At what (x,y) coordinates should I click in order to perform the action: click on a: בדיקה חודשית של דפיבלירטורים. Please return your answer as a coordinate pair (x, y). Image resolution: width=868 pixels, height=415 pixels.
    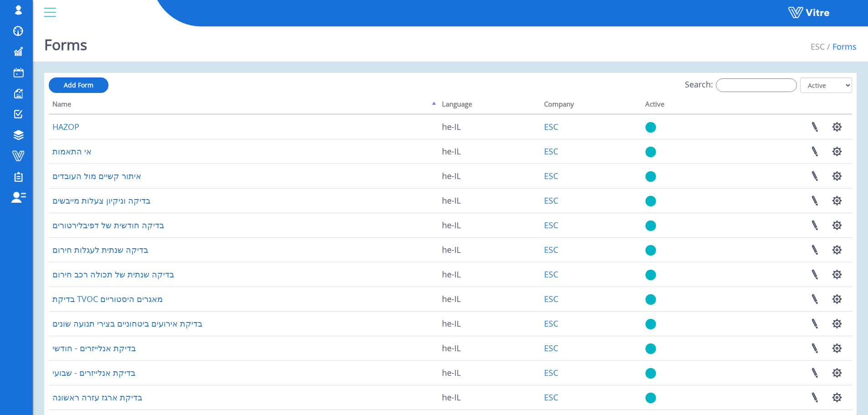
    Looking at the image, I should click on (108, 225).